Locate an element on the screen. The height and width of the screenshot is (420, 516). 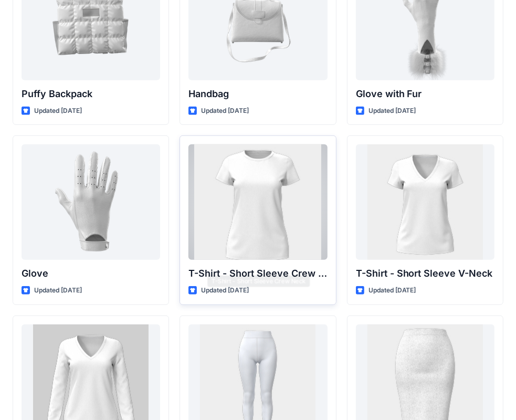
a: T-Shirt - Short Sleeve V-Neck is located at coordinates (425, 202).